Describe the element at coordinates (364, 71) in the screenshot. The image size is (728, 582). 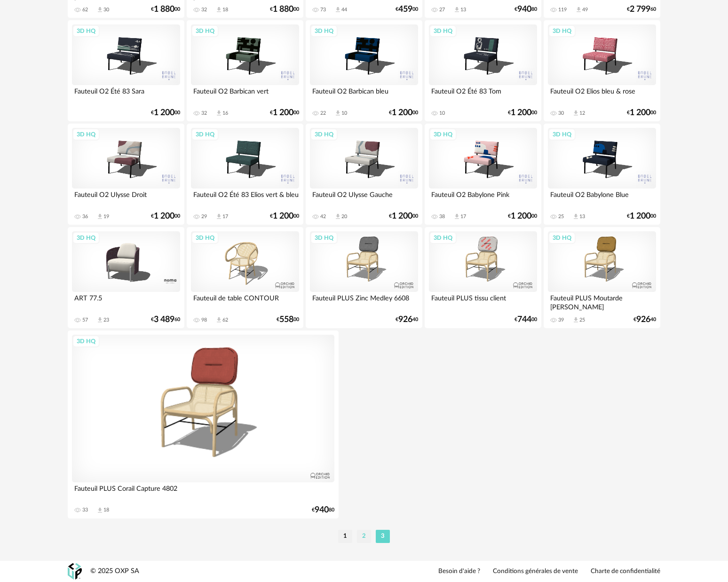
I see `a: 3D HQ Fauteuil O2 Barbican bleu 22 Download icon 10 €1 20000` at that location.